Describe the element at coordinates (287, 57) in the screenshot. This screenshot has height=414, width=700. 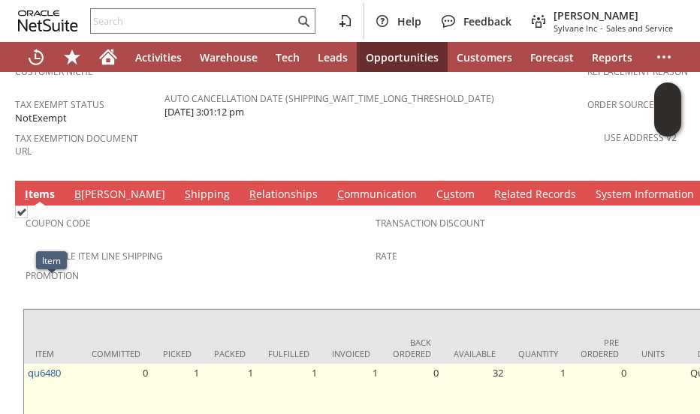
I see `span: Tech` at that location.